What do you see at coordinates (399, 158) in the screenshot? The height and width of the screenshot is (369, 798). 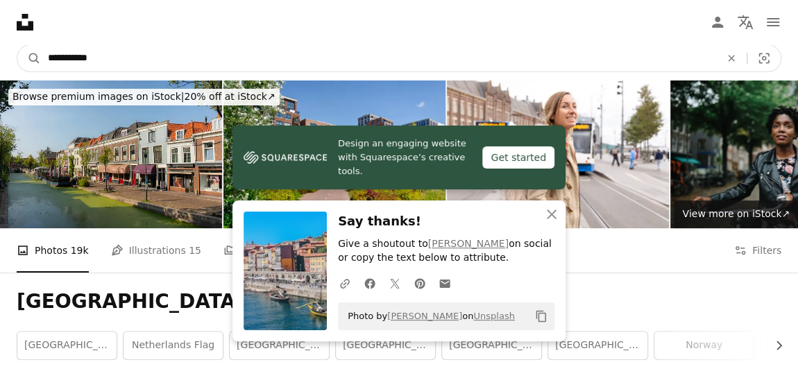 I see `a: Design an engaging website with Squarespace’s creative tools.Get started` at bounding box center [399, 158].